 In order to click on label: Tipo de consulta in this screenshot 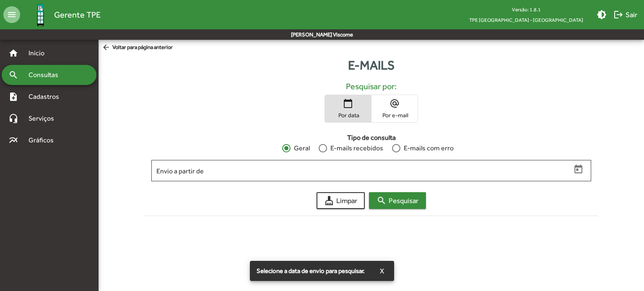, I will do `click(371, 138)`.